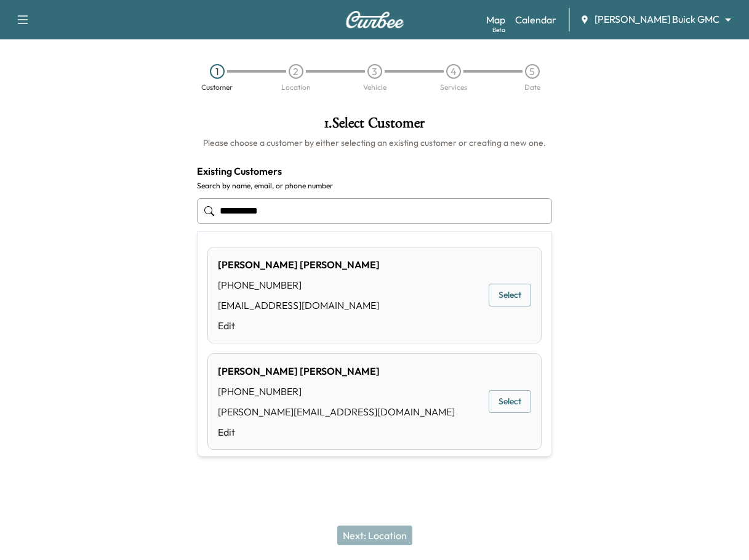 The height and width of the screenshot is (560, 749). Describe the element at coordinates (495, 20) in the screenshot. I see `a: MapBeta` at that location.